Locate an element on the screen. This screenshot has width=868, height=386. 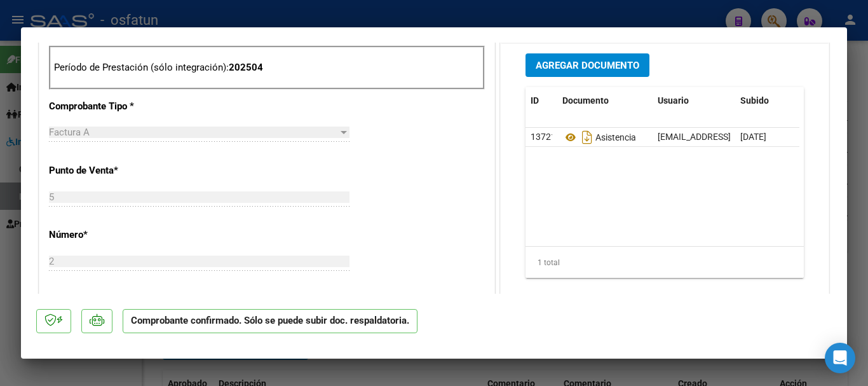
datatable-header-cell: Subido is located at coordinates (767, 100).